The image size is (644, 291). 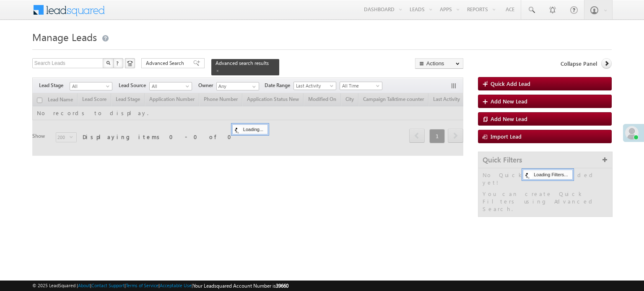 What do you see at coordinates (547, 175) in the screenshot?
I see `div: Loading Filters...` at bounding box center [547, 175].